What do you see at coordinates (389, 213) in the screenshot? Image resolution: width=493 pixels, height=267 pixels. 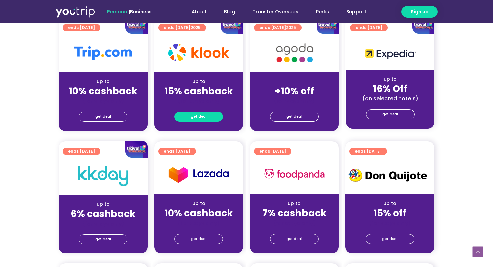 I see `strong: 15% off` at bounding box center [389, 213].